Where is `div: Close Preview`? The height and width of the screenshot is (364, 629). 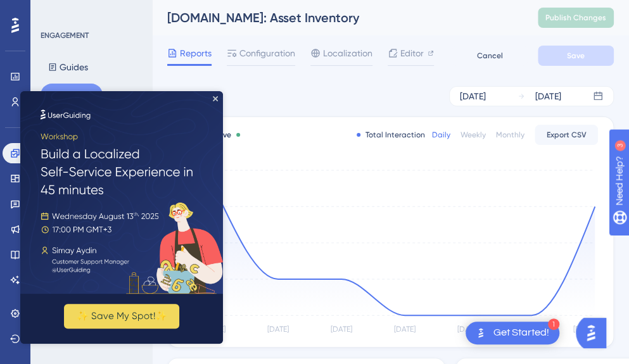
div: Close Preview is located at coordinates (195, 8).